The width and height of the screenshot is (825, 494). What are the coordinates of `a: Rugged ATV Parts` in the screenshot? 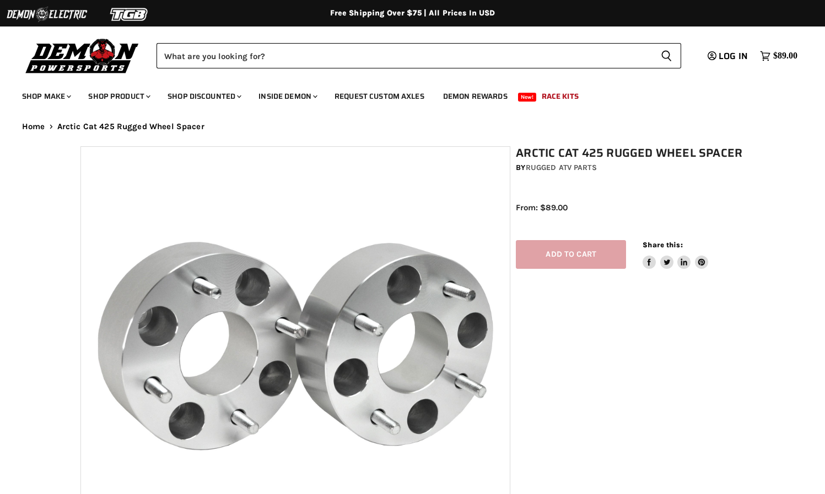 It's located at (561, 167).